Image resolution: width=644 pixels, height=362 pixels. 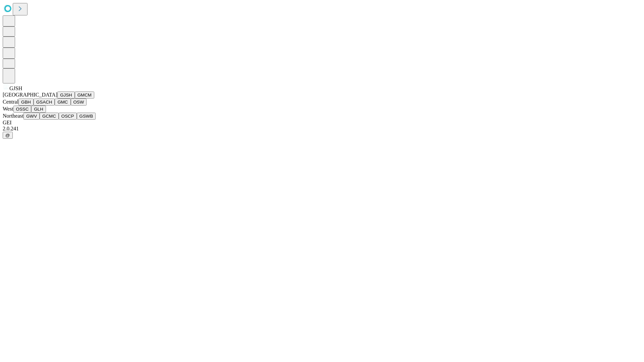 I want to click on button: GBH, so click(x=26, y=102).